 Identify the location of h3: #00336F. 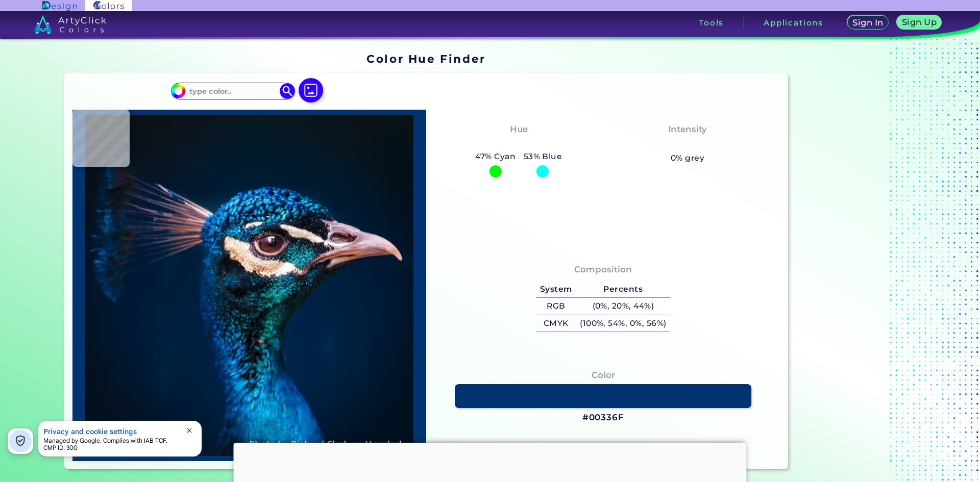
(603, 418).